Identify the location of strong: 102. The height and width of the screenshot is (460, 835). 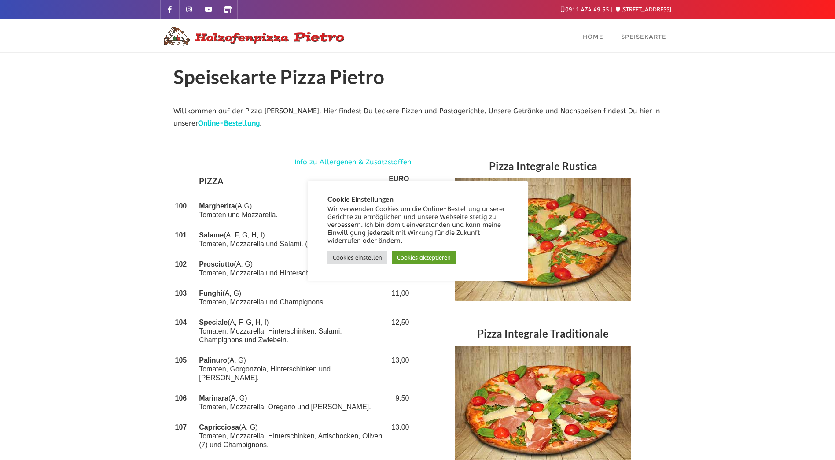
(181, 264).